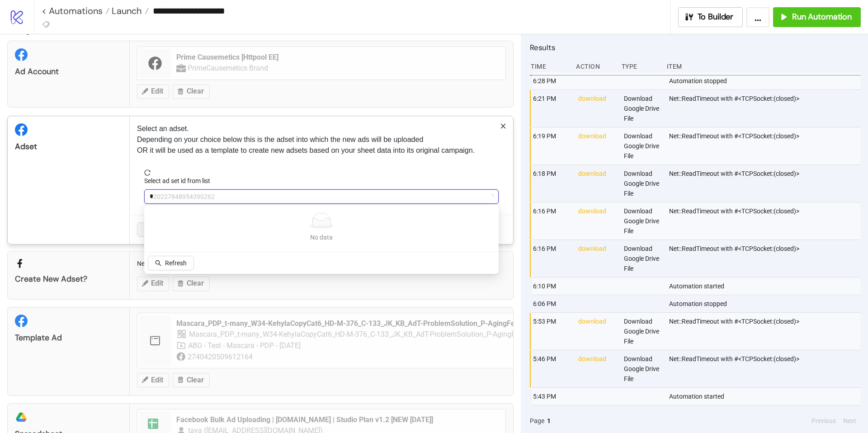  I want to click on div: 6:28 PM, so click(551, 81).